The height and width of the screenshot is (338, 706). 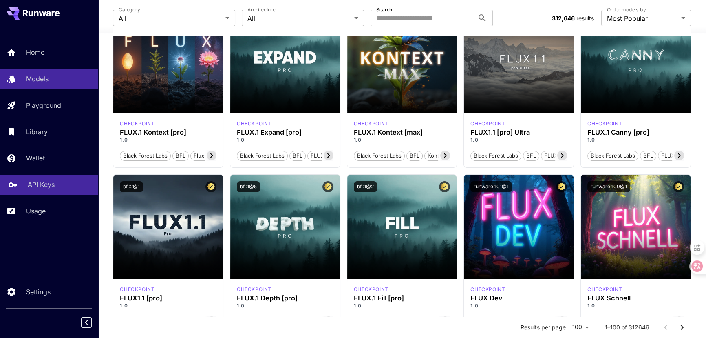 What do you see at coordinates (627, 9) in the screenshot?
I see `label: Order models by` at bounding box center [627, 9].